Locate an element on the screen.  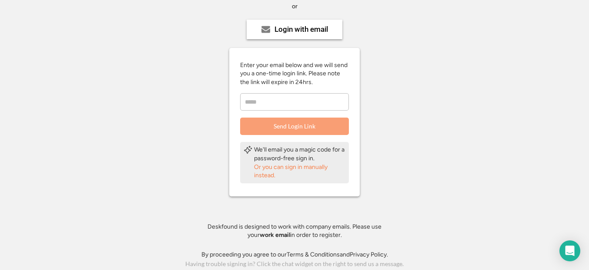
div: or is located at coordinates (294, 7).